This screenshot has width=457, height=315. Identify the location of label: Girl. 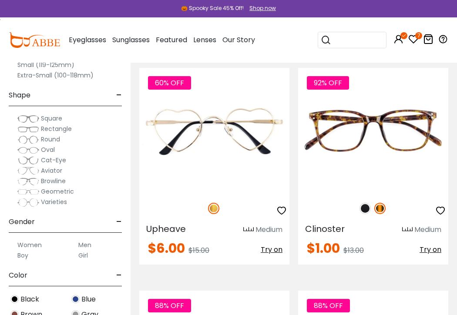
(83, 255).